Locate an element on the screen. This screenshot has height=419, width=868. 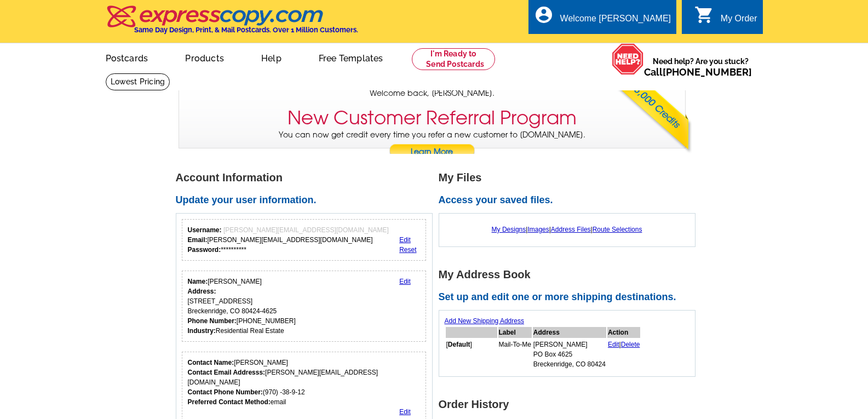
a: Add New Shipping Address is located at coordinates (484, 321).